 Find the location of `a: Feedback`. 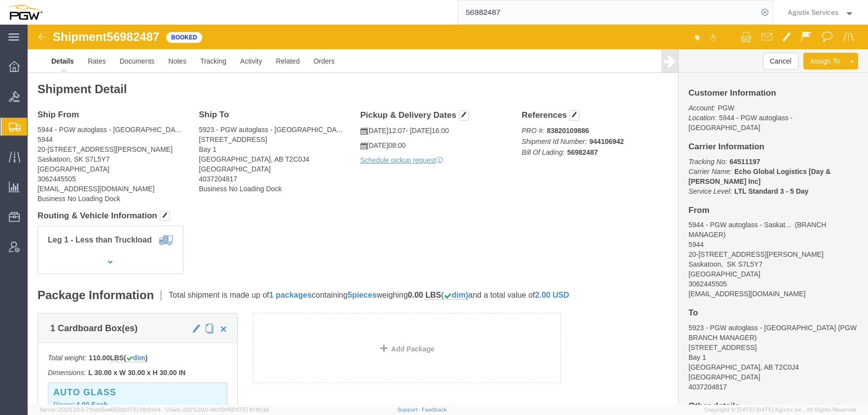

a: Feedback is located at coordinates (434, 409).